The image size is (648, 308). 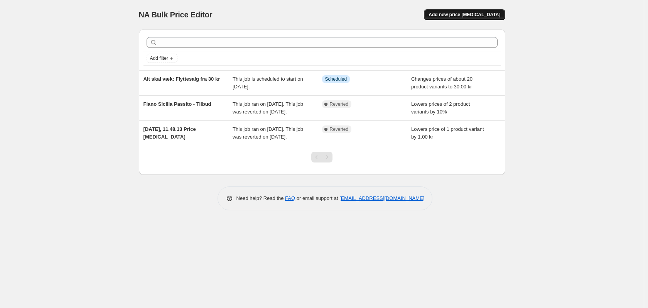 What do you see at coordinates (290, 198) in the screenshot?
I see `a: FAQ` at bounding box center [290, 198].